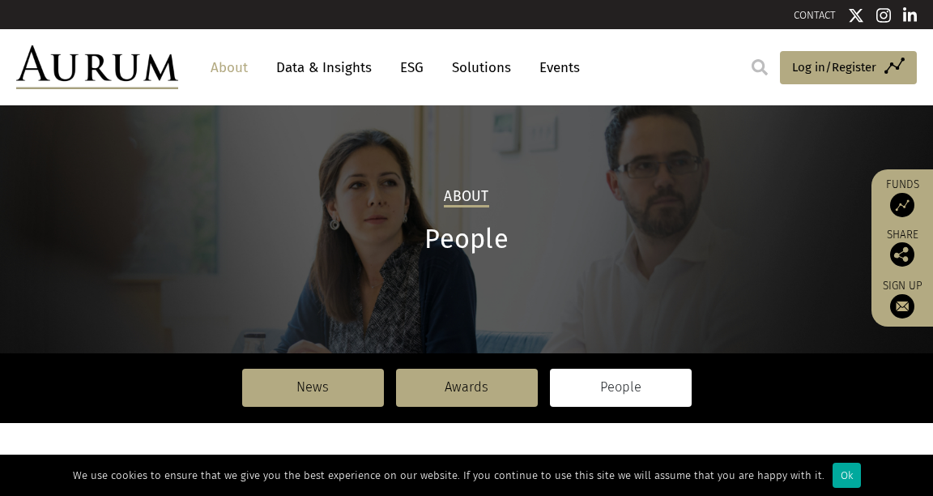  Describe the element at coordinates (411, 67) in the screenshot. I see `a: ESG` at that location.